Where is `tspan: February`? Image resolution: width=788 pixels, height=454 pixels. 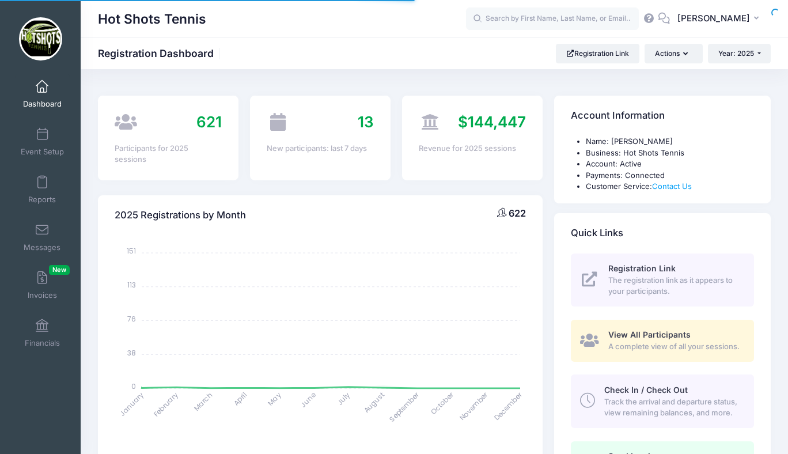 tspan: February is located at coordinates (165, 404).